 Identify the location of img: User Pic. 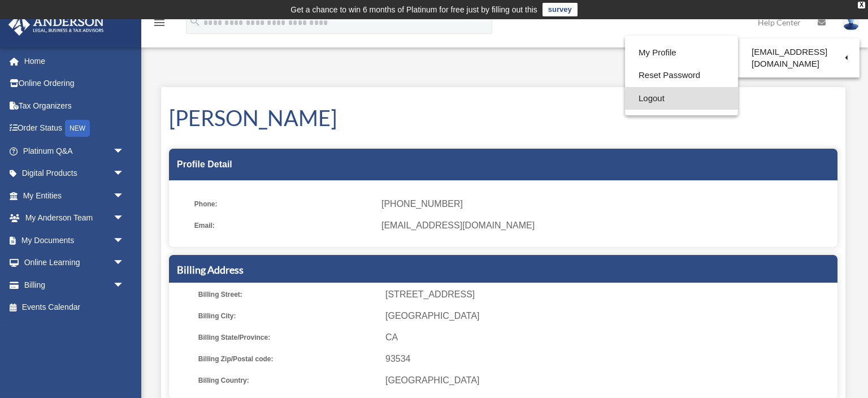
(851, 22).